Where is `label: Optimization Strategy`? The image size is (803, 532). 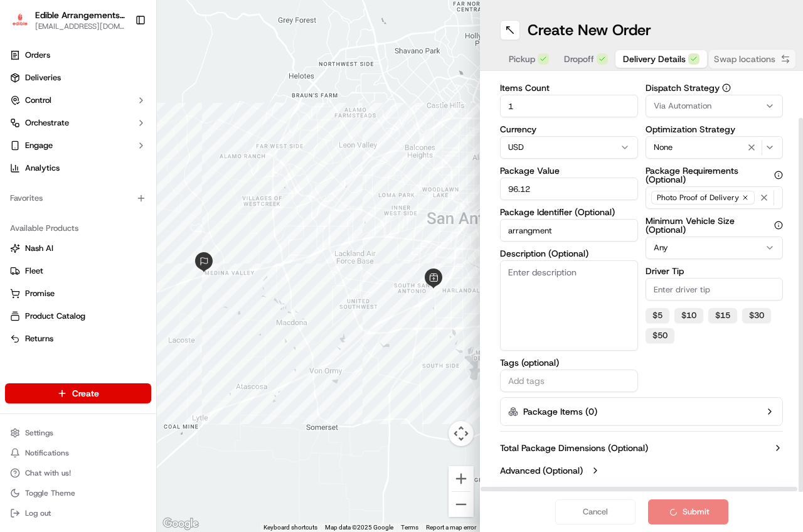
label: Optimization Strategy is located at coordinates (715, 129).